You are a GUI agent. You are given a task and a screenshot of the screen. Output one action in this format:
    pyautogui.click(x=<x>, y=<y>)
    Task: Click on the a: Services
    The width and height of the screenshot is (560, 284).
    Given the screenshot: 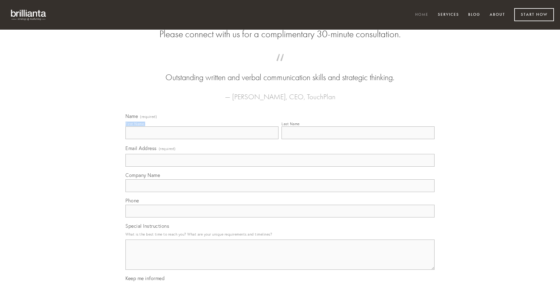 What is the action you would take?
    pyautogui.click(x=448, y=15)
    